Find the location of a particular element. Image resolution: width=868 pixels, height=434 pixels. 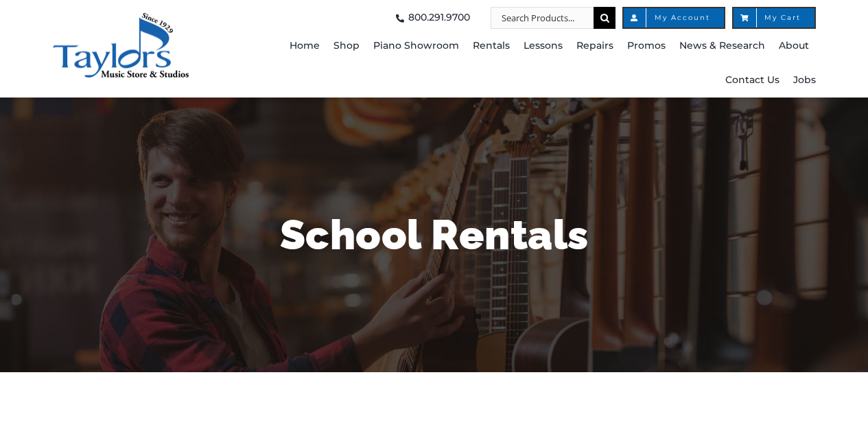

a: Contact Us is located at coordinates (752, 80).